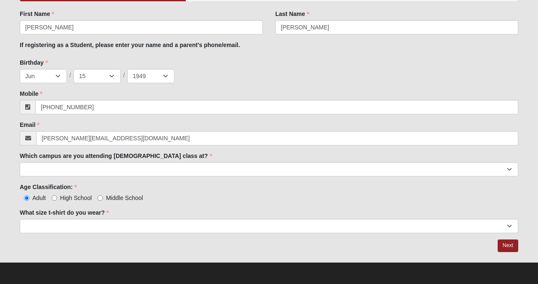  What do you see at coordinates (26, 198) in the screenshot?
I see `input: Adult` at bounding box center [26, 198].